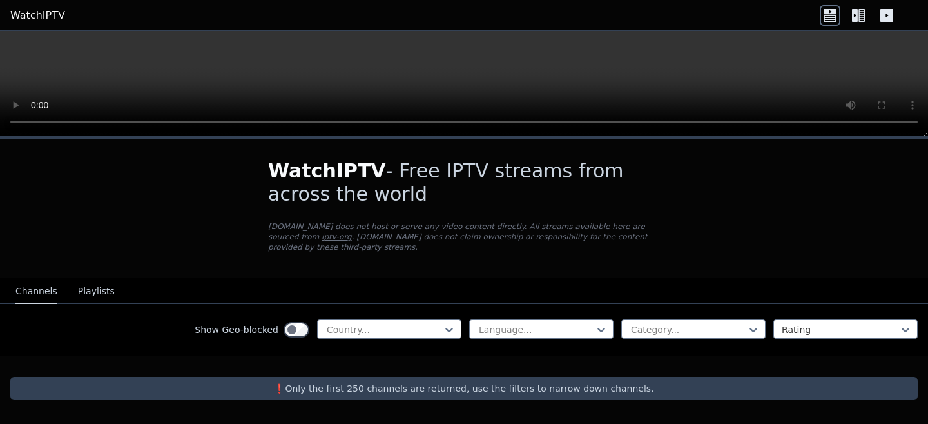 The width and height of the screenshot is (928, 424). I want to click on p: ❗️Only the first 250 channels are returned, use the filters to narrow down channels., so click(464, 388).